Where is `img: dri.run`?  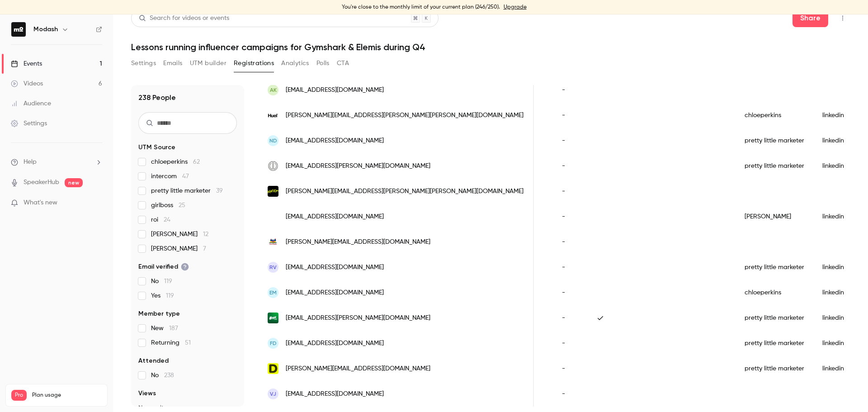 img: dri.run is located at coordinates (273, 369).